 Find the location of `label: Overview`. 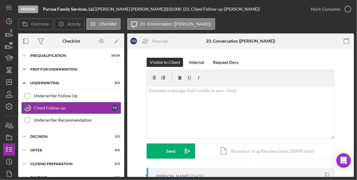

label: Overview is located at coordinates (40, 24).